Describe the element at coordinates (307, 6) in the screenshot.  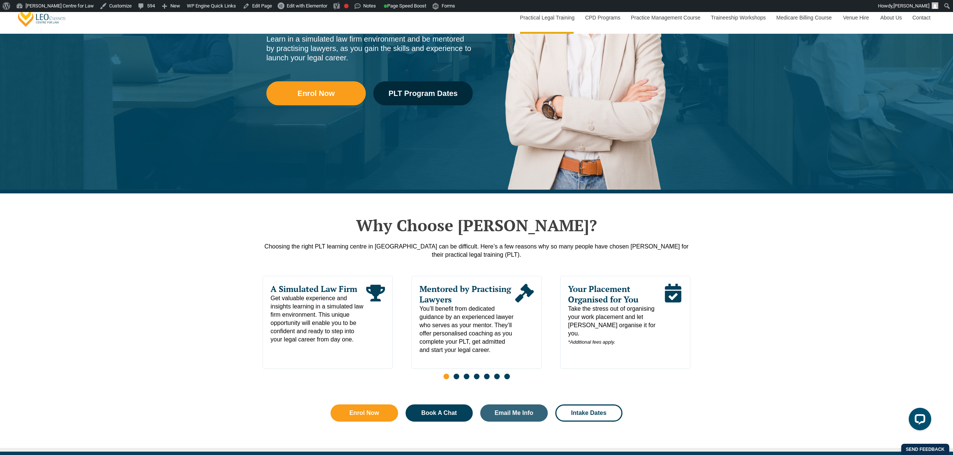
I see `span: Edit with Elementor` at that location.